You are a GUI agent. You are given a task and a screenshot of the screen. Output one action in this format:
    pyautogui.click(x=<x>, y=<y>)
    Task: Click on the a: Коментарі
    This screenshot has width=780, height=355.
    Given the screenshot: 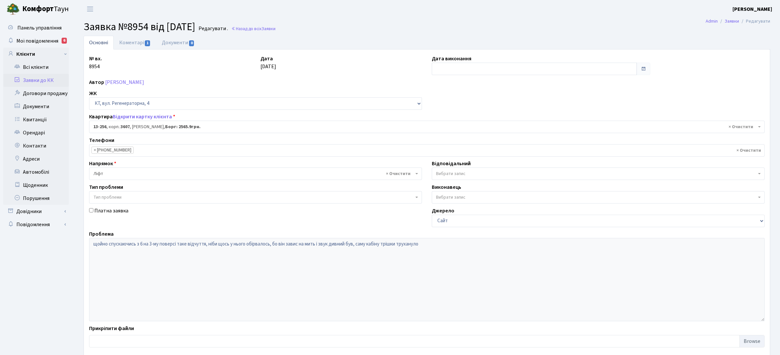 What is the action you would take?
    pyautogui.click(x=135, y=43)
    